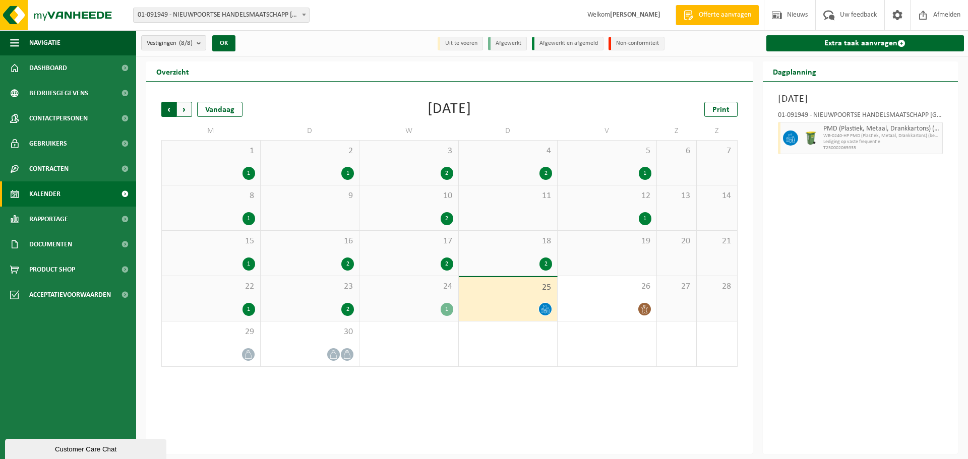  Describe the element at coordinates (607, 196) in the screenshot. I see `span: 12` at that location.